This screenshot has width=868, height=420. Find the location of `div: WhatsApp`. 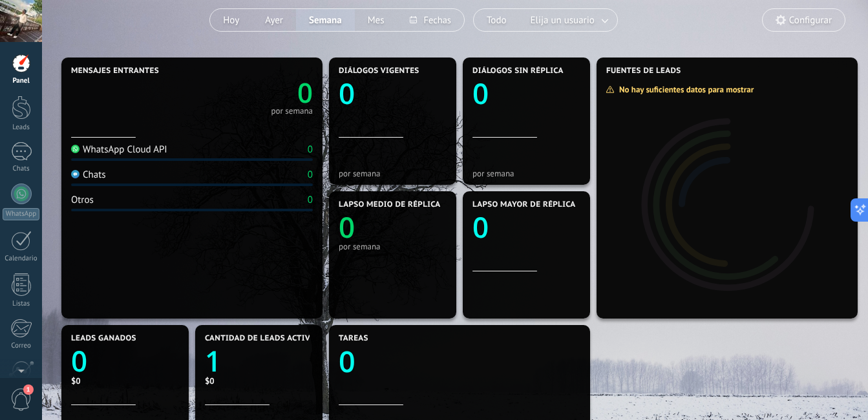

div: WhatsApp is located at coordinates (20, 214).